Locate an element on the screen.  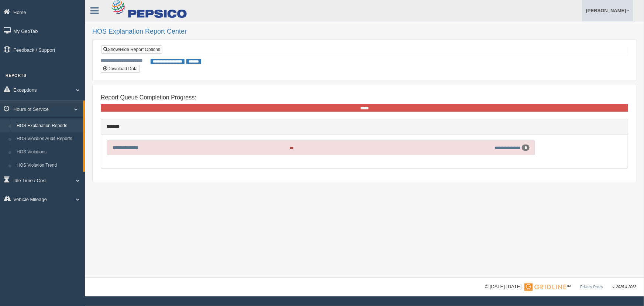
a: HOS Violation Audit Reports is located at coordinates (48, 139).